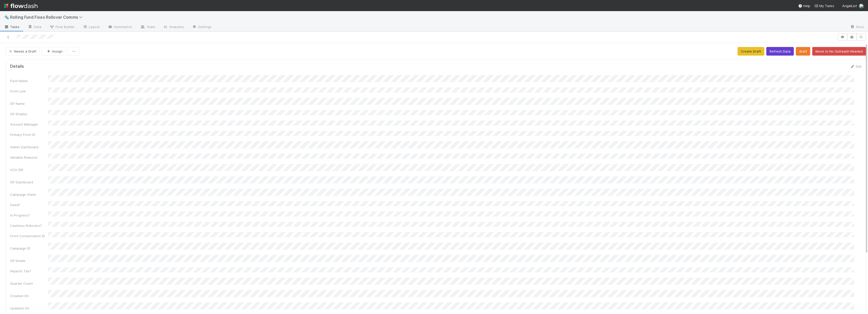 This screenshot has width=868, height=314. What do you see at coordinates (29, 124) in the screenshot?
I see `div: Account Manager` at bounding box center [29, 124].